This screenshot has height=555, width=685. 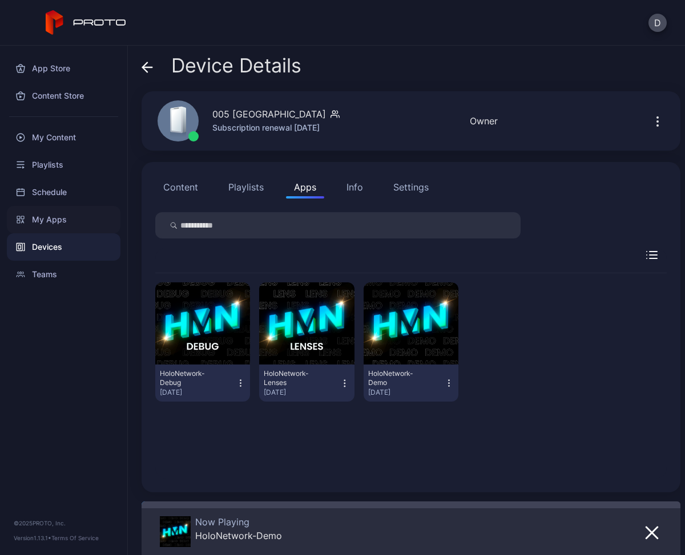 What do you see at coordinates (63, 275) in the screenshot?
I see `div: Teams` at bounding box center [63, 275].